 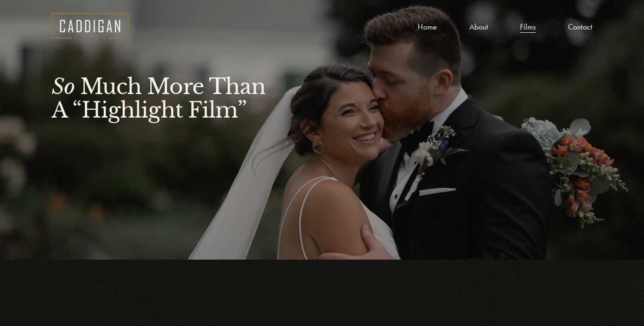 What do you see at coordinates (427, 27) in the screenshot?
I see `a: Home` at bounding box center [427, 27].